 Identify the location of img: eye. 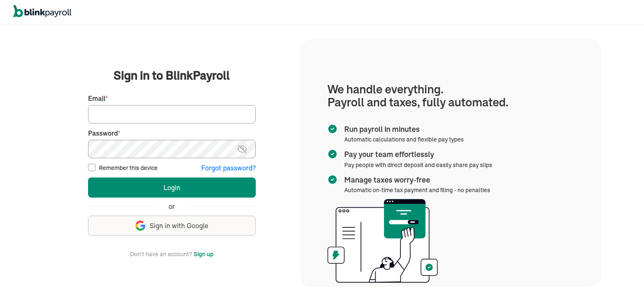
(242, 149).